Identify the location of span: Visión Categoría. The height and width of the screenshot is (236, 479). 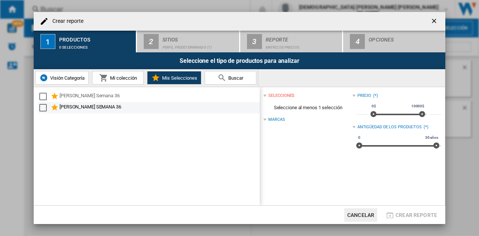
(66, 78).